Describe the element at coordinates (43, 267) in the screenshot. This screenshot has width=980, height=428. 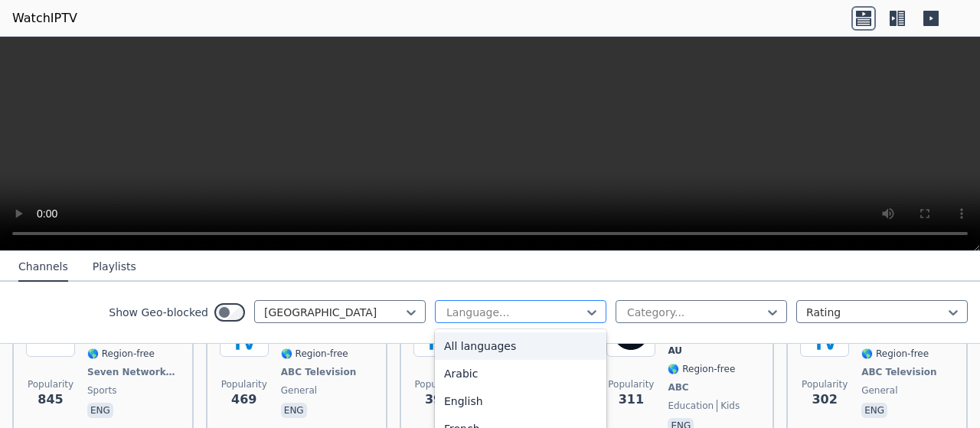
I see `button: Channels` at that location.